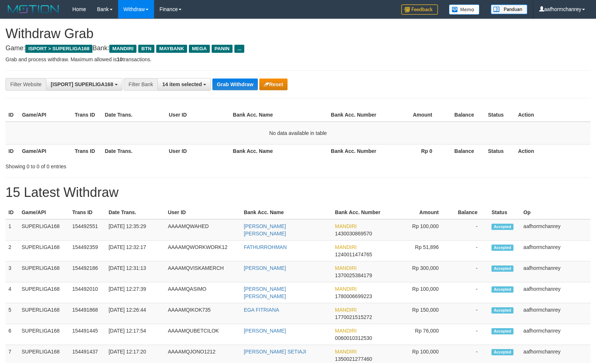 This screenshot has width=596, height=363. Describe the element at coordinates (12, 251) in the screenshot. I see `td: 2` at that location.